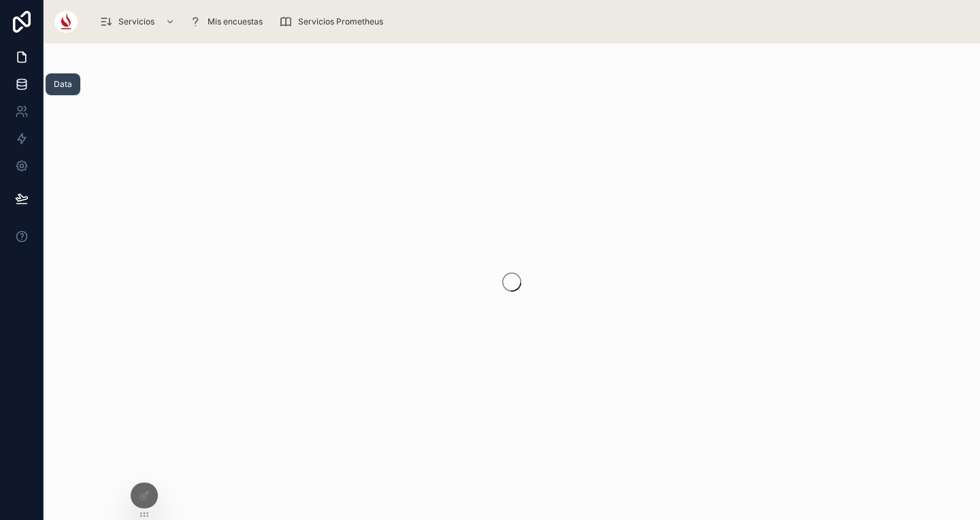 This screenshot has height=520, width=980. I want to click on a: Servicios Prometheus, so click(333, 22).